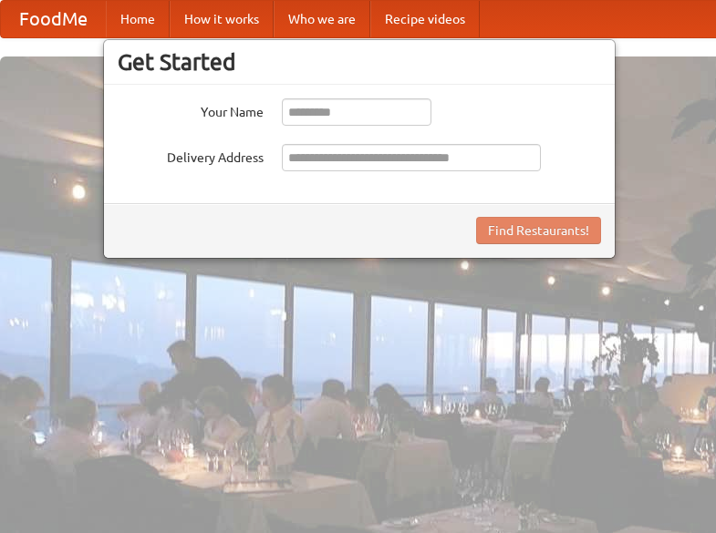 The width and height of the screenshot is (716, 533). What do you see at coordinates (359, 62) in the screenshot?
I see `h3: Get Started` at bounding box center [359, 62].